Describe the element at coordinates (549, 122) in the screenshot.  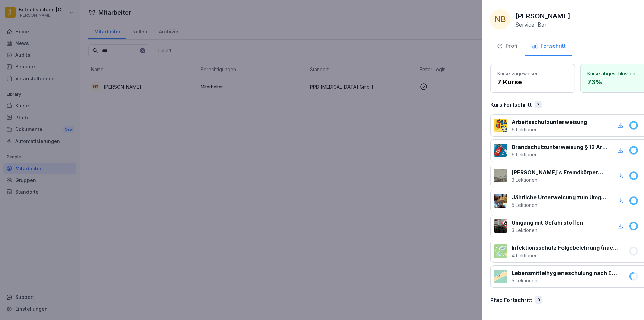
I see `p: Arbeitsschutzunterweisung` at that location.